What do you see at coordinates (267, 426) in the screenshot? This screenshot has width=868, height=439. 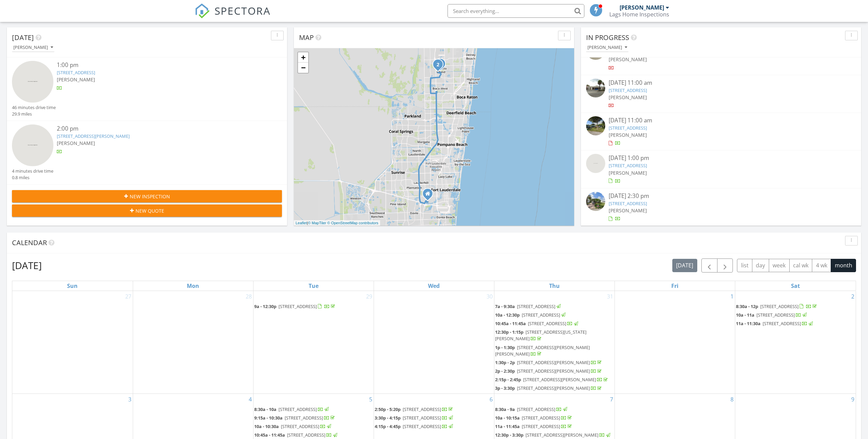 I see `span: 10a - 10:30a` at bounding box center [267, 426].